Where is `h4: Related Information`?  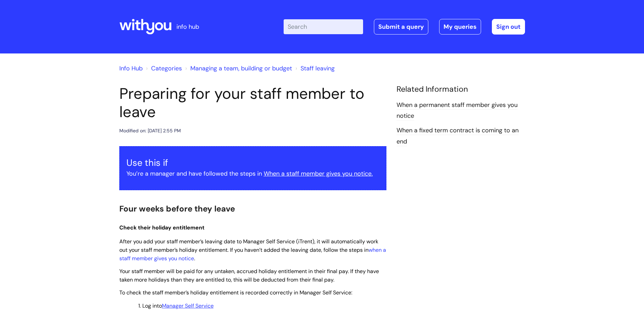 h4: Related Information is located at coordinates (461, 90).